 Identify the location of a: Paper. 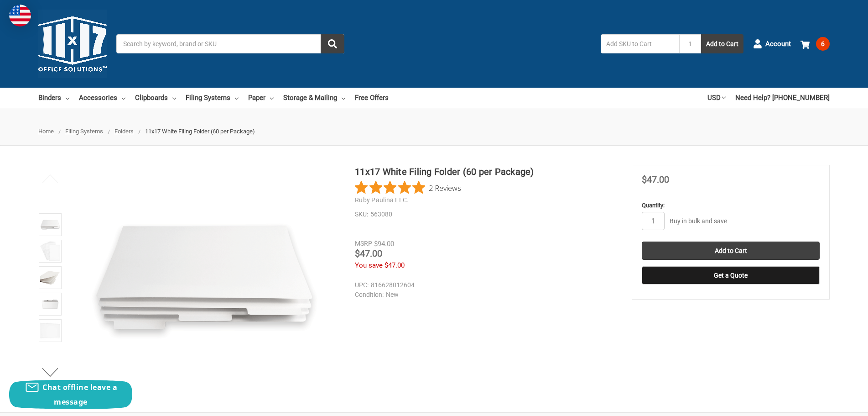
(261, 98).